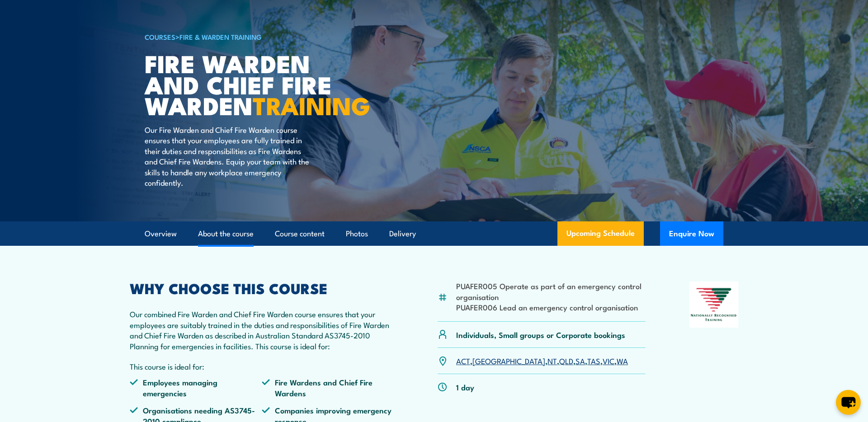 The width and height of the screenshot is (868, 422). I want to click on a: NT, so click(552, 360).